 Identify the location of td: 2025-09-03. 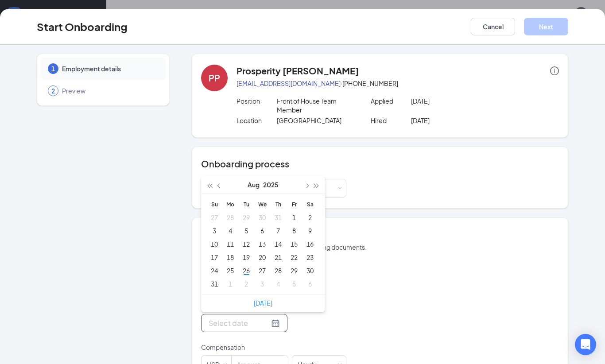
(262, 284).